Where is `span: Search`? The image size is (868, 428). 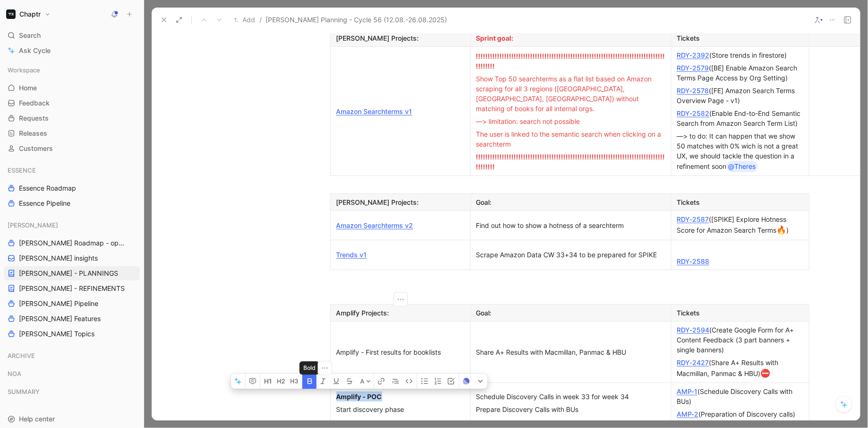 span: Search is located at coordinates (30, 35).